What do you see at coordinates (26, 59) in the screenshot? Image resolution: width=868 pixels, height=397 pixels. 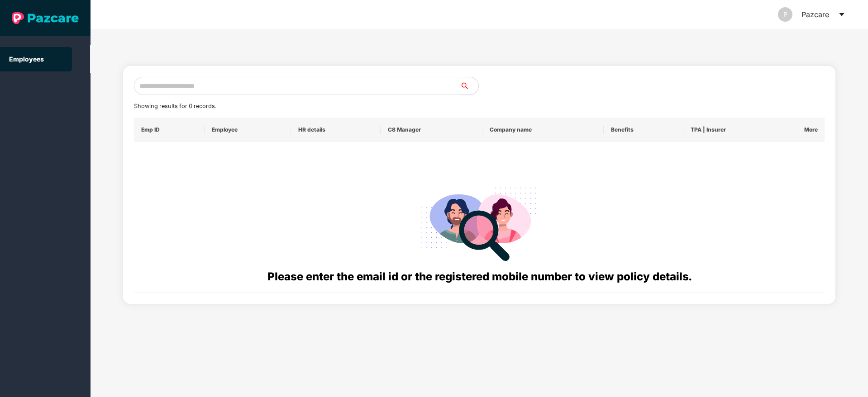 I see `a: Employees` at bounding box center [26, 59].